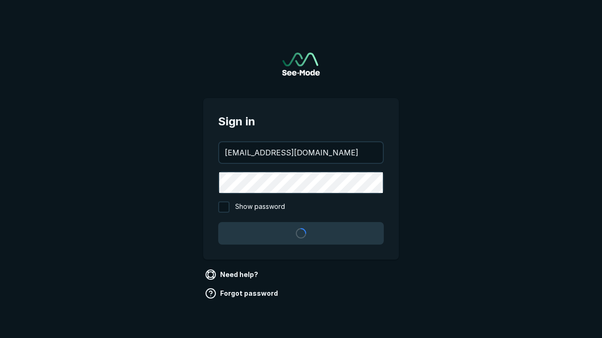 Image resolution: width=602 pixels, height=338 pixels. I want to click on span: Sign in, so click(301, 122).